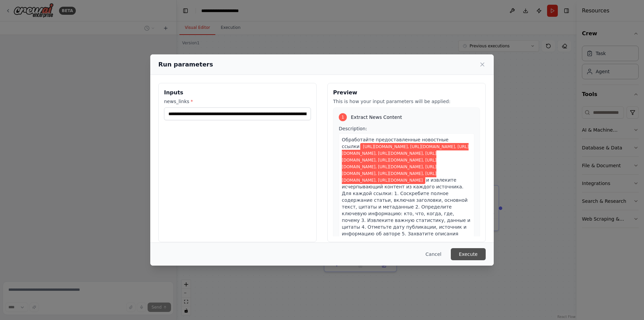 The height and width of the screenshot is (320, 644). I want to click on button: Execute, so click(468, 255).